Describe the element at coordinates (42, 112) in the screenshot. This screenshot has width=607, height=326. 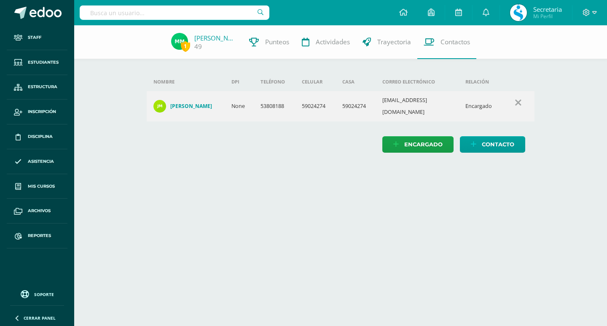
I see `span: Inscripción` at that location.